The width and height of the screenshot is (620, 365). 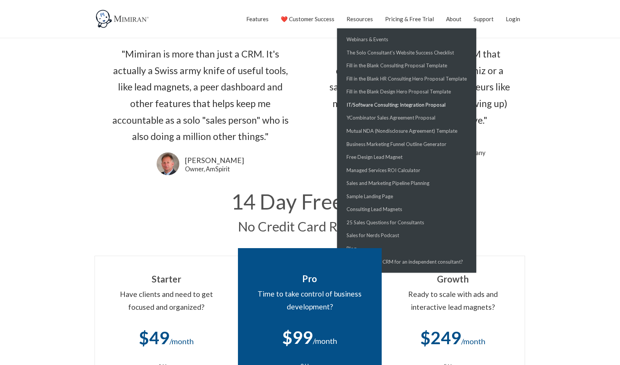 I want to click on div: "Mimiran is brilliantly stupid CRM that doesn't require me to be a tech whiz or a sales person. I..., so click(x=420, y=87).